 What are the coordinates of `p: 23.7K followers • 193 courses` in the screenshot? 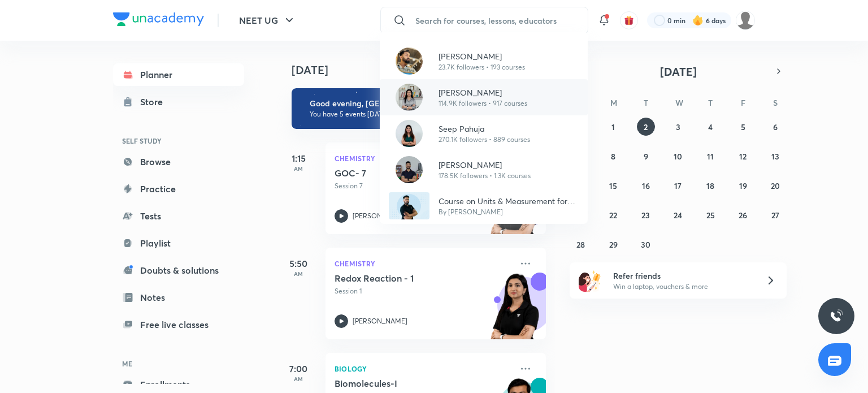 It's located at (481, 67).